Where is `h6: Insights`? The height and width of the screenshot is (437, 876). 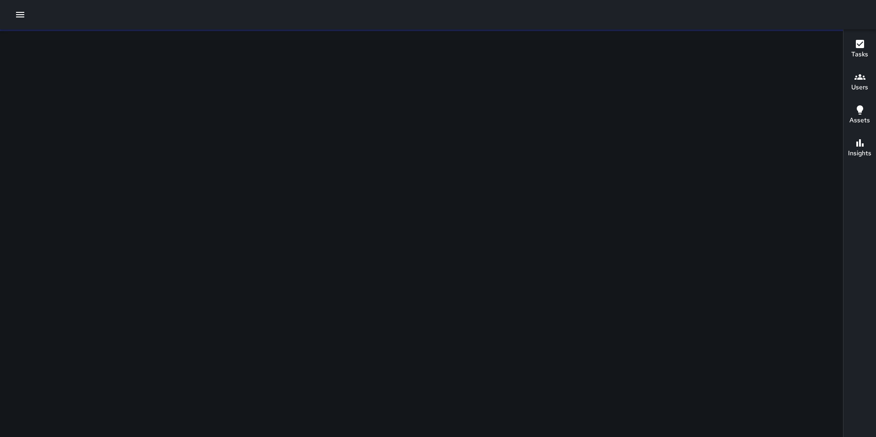 h6: Insights is located at coordinates (859, 153).